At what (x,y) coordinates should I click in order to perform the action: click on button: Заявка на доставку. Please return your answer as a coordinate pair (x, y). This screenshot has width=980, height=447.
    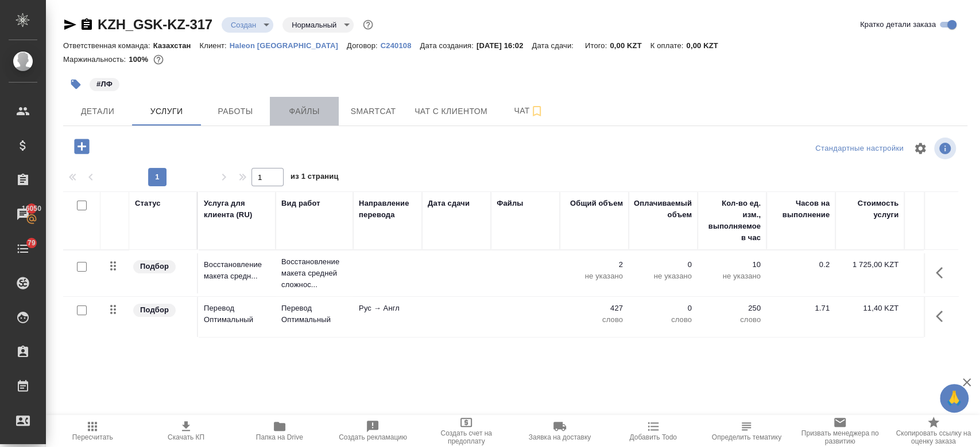
    Looking at the image, I should click on (560, 432).